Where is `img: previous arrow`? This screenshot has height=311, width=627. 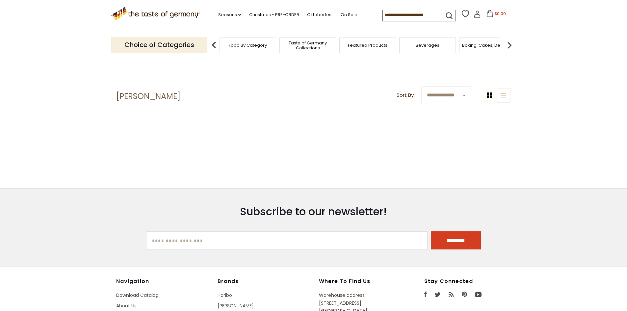
img: previous arrow is located at coordinates (214, 45).